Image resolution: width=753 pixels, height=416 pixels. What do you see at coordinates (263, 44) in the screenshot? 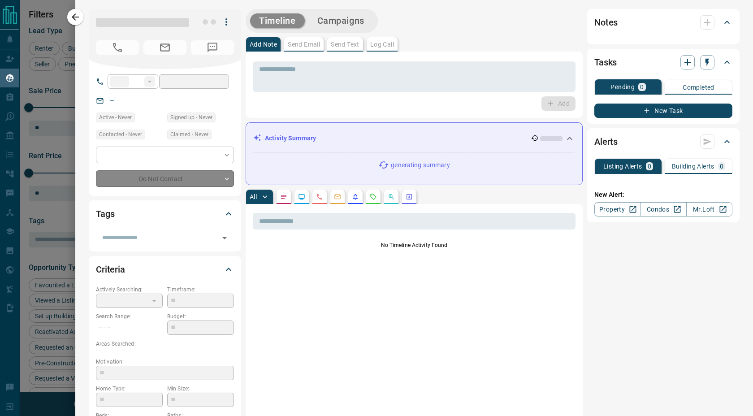
I see `p: Add Note` at bounding box center [263, 44].